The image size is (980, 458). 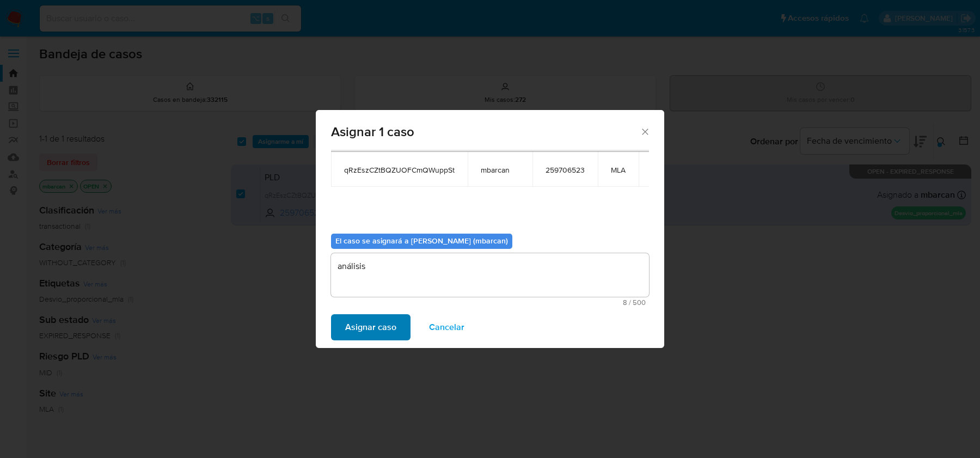 What do you see at coordinates (371, 327) in the screenshot?
I see `span: Asignar caso` at bounding box center [371, 327].